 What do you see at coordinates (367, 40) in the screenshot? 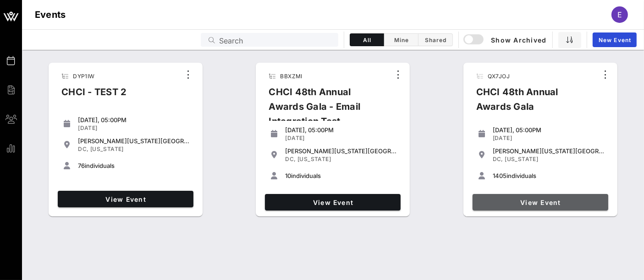
I see `span: All` at bounding box center [367, 40].